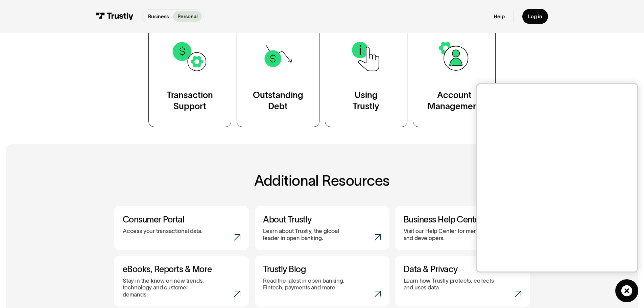 The height and width of the screenshot is (308, 644). Describe the element at coordinates (278, 101) in the screenshot. I see `div: Outstanding Debt` at that location.